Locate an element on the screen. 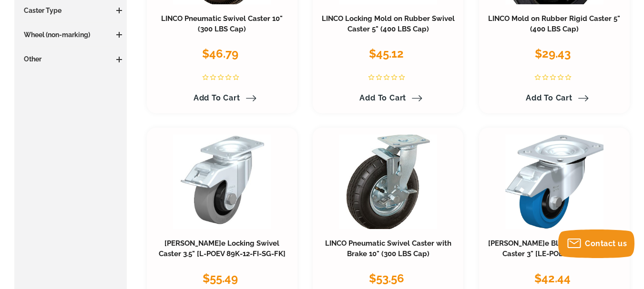 Image resolution: width=644 pixels, height=289 pixels. a: LINCO Pneumatic Swivel Caster 10" (300 LBS Cap) is located at coordinates (221, 24).